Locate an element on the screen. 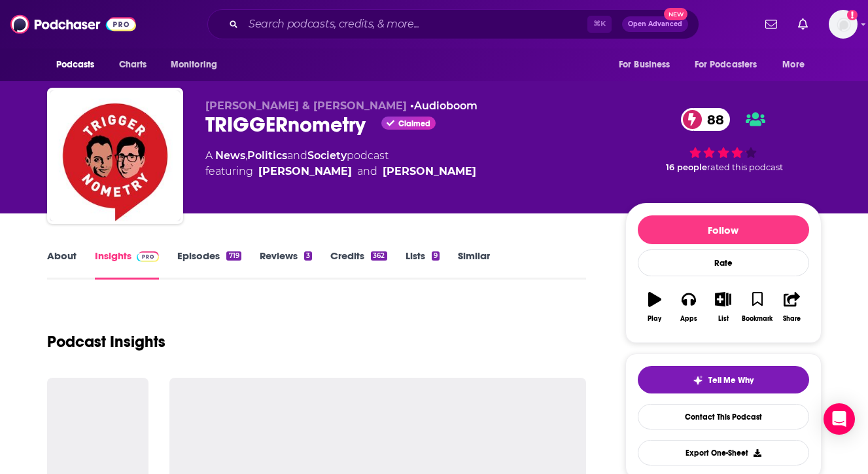 This screenshot has height=474, width=868. button: Bookmark is located at coordinates (758, 307).